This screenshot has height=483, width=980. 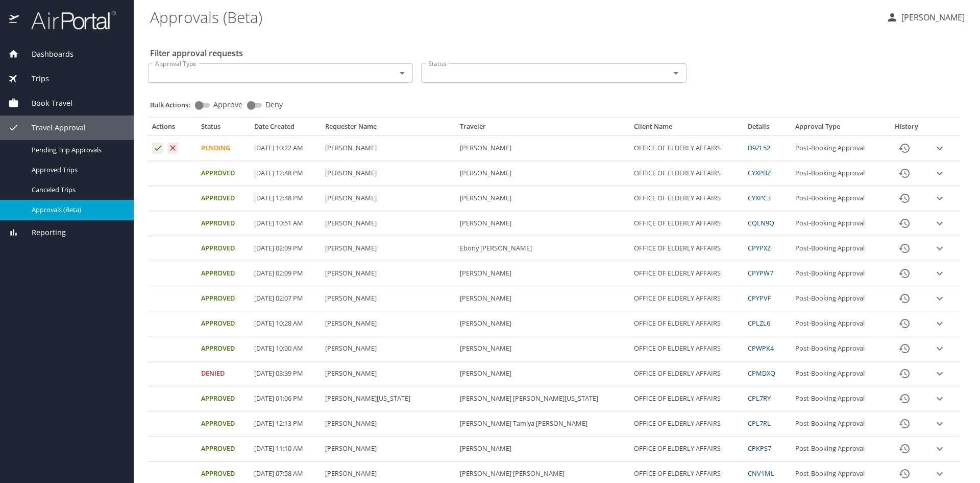 What do you see at coordinates (759, 423) in the screenshot?
I see `a: CPL7RL` at bounding box center [759, 423].